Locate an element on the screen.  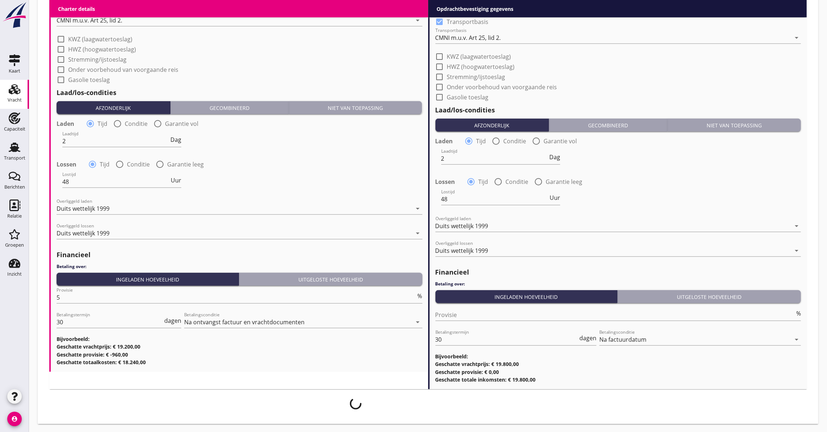
div: Relatie is located at coordinates (15, 216).